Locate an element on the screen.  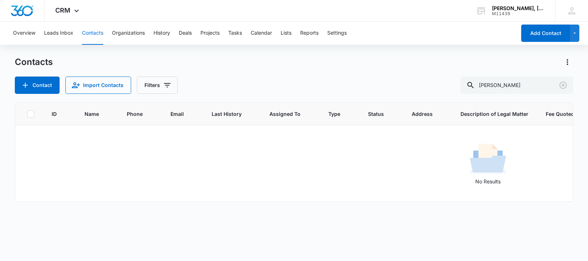
span: ID is located at coordinates (54, 114).